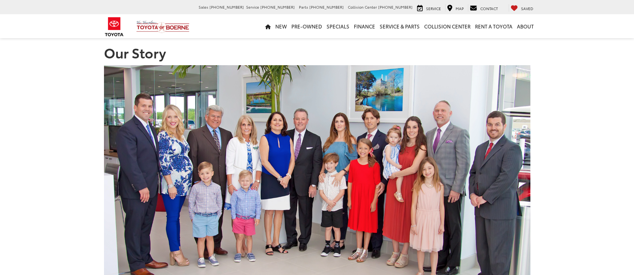 The image size is (634, 275). What do you see at coordinates (455, 8) in the screenshot?
I see `a: Map` at bounding box center [455, 8].